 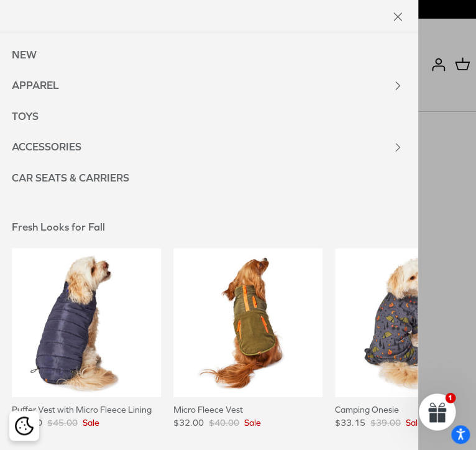 I want to click on a: Puffer Vest with Micro Fleece Lining $36.00 $45.00 Sale, so click(x=86, y=416).